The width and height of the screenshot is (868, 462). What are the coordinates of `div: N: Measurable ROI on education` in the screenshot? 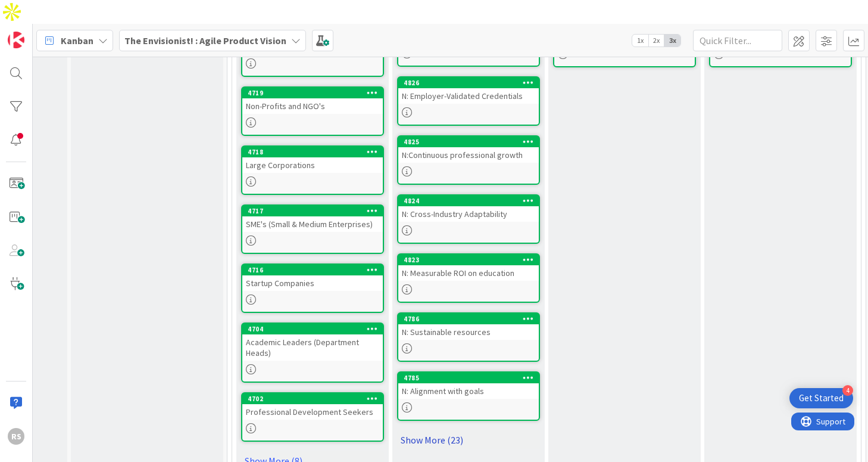 It's located at (469, 273).